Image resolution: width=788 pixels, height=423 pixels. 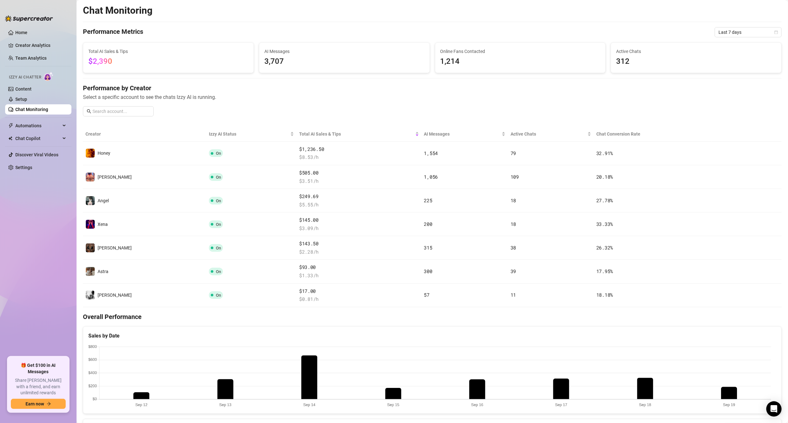 I want to click on a: Setup, so click(x=21, y=99).